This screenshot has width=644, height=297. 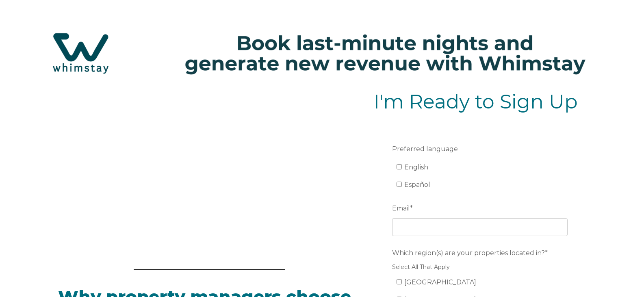 What do you see at coordinates (399, 184) in the screenshot?
I see `input: Español` at bounding box center [399, 184].